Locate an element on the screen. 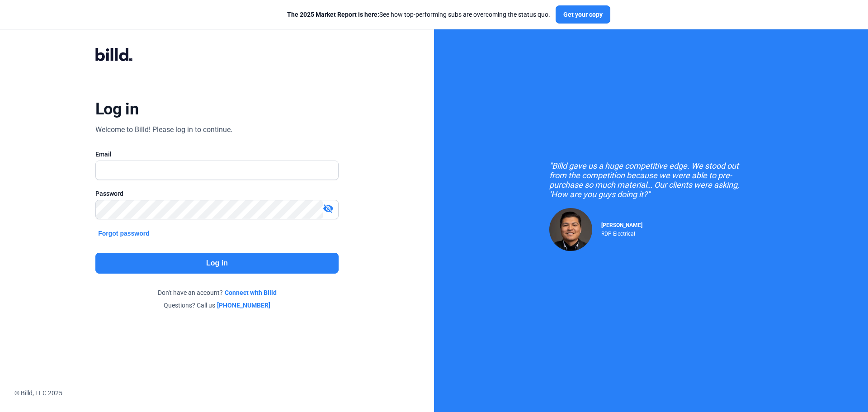 The image size is (868, 412). div: "Billd gave us a huge competitive edge. We stood out from the competition because we were able to... is located at coordinates (651, 180).